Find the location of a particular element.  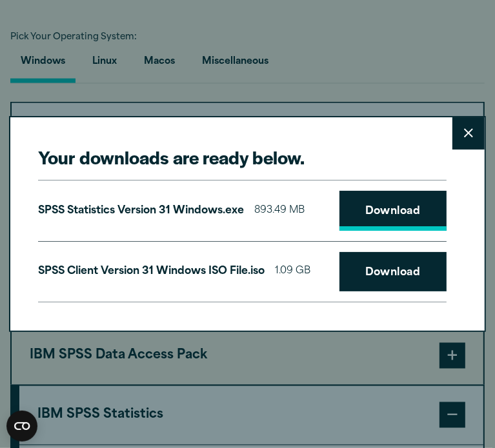

span: 1.09 GB is located at coordinates (293, 272).